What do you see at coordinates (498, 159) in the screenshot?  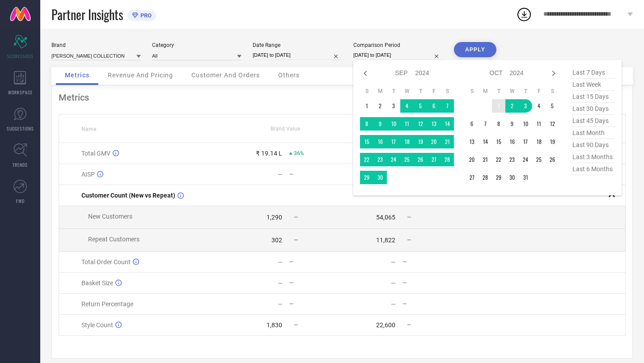 I see `td: Tue Oct 22 2024` at bounding box center [498, 159].